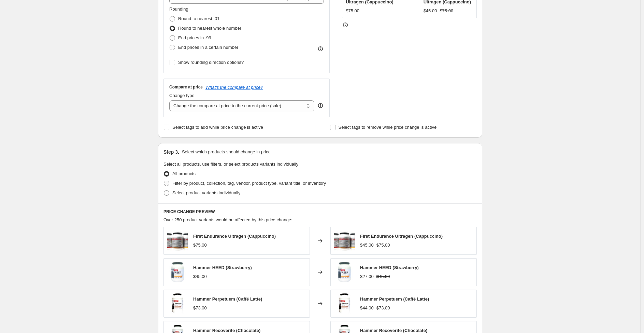 The width and height of the screenshot is (644, 333). What do you see at coordinates (195, 38) in the screenshot?
I see `span: End prices in .99` at bounding box center [195, 38].